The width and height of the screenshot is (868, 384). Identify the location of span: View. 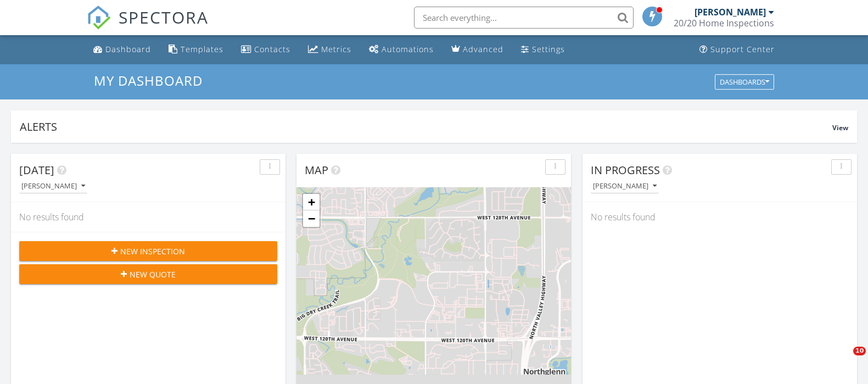
(840, 127).